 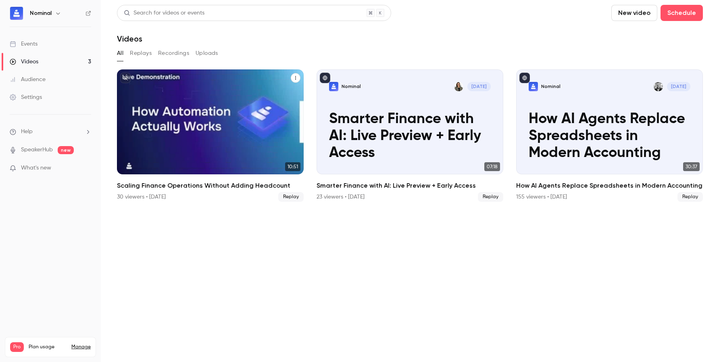 What do you see at coordinates (50, 131) in the screenshot?
I see `li: help-dropdown-opener` at bounding box center [50, 131].